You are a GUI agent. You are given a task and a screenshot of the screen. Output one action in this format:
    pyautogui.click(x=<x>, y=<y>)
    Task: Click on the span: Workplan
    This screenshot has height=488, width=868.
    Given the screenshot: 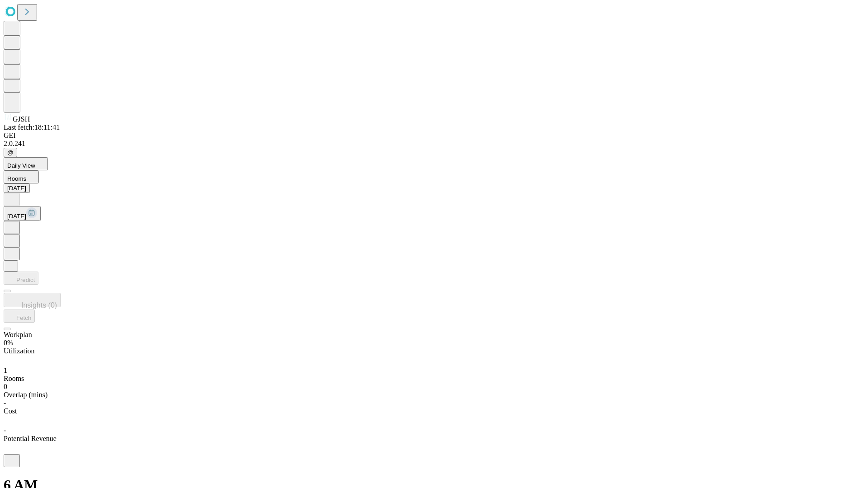 What is the action you would take?
    pyautogui.click(x=18, y=335)
    